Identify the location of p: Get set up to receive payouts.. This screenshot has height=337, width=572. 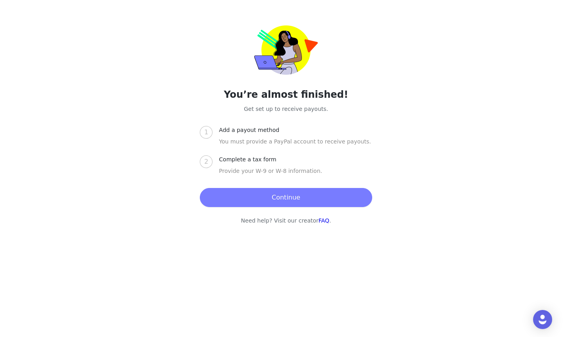
(286, 109).